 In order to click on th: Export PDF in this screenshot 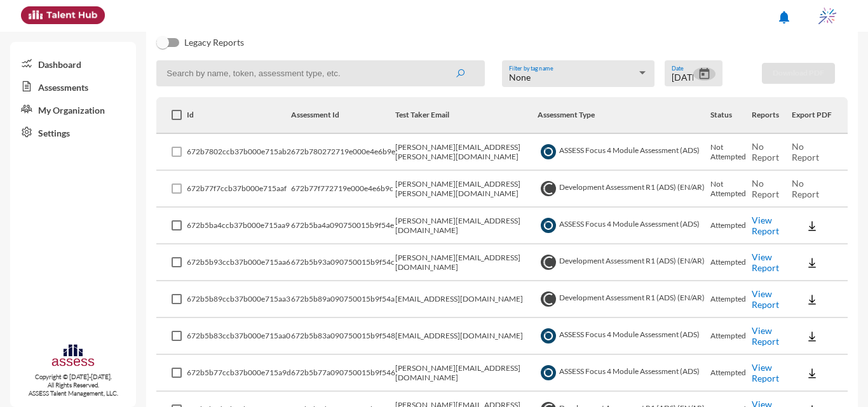, I will do `click(820, 115)`.